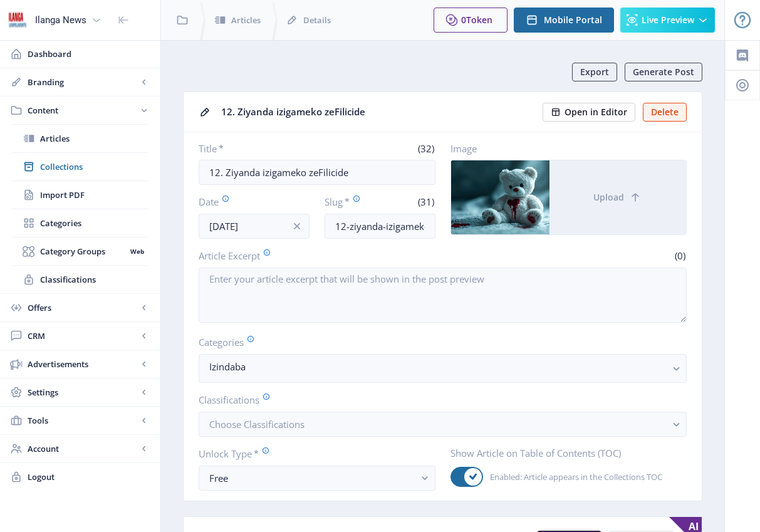  Describe the element at coordinates (437, 400) in the screenshot. I see `label: Classifications` at that location.